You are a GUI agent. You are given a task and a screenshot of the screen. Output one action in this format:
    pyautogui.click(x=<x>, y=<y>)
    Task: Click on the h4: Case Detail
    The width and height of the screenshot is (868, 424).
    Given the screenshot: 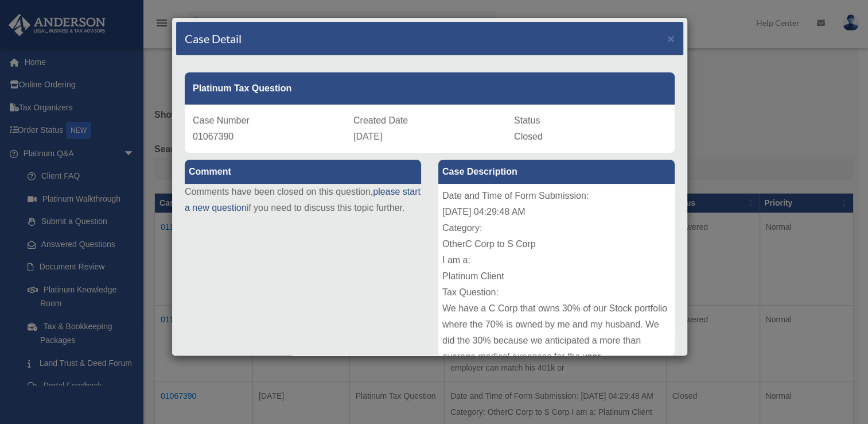 What is the action you would take?
    pyautogui.click(x=213, y=39)
    